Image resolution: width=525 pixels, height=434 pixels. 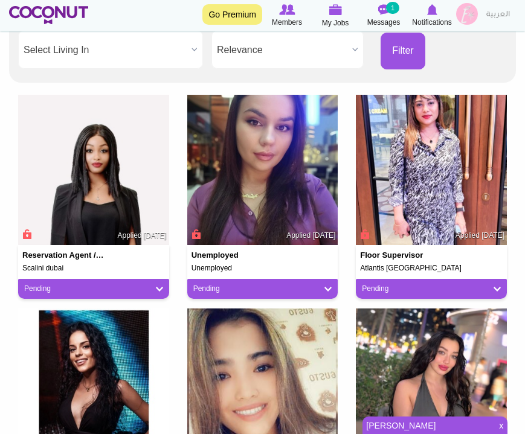 What do you see at coordinates (335, 10) in the screenshot?
I see `img: My Jobs` at bounding box center [335, 10].